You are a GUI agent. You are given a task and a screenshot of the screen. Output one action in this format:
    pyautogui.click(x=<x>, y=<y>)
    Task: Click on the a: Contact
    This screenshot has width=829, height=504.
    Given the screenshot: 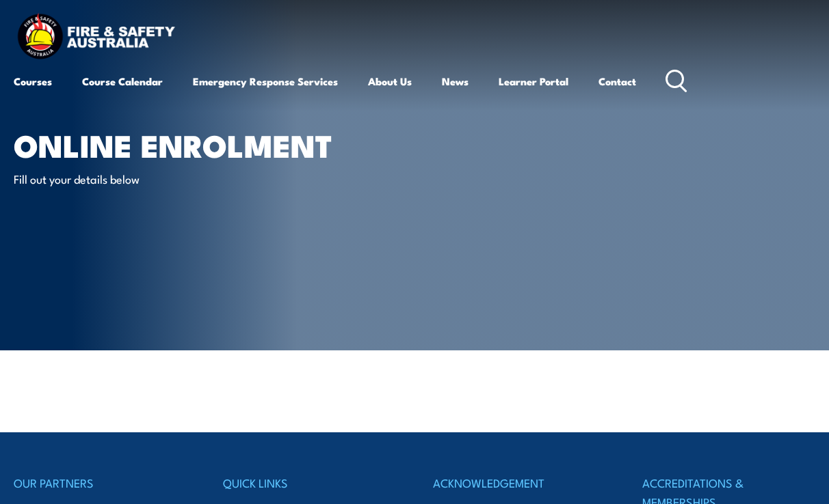 What is the action you would take?
    pyautogui.click(x=617, y=82)
    